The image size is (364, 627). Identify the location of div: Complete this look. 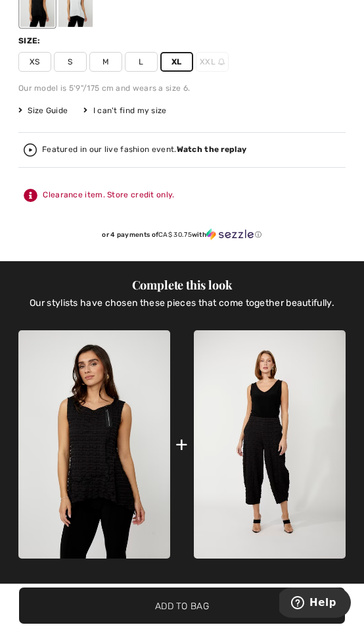
(182, 285).